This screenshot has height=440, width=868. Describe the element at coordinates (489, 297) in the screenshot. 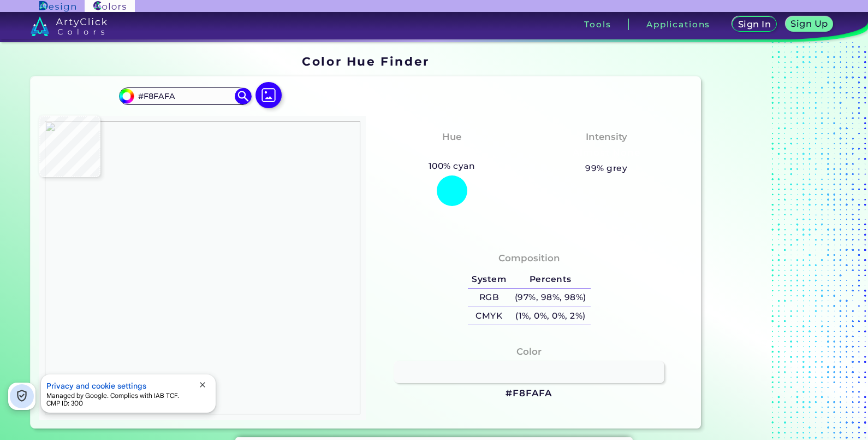

I see `h5: RGB` at that location.